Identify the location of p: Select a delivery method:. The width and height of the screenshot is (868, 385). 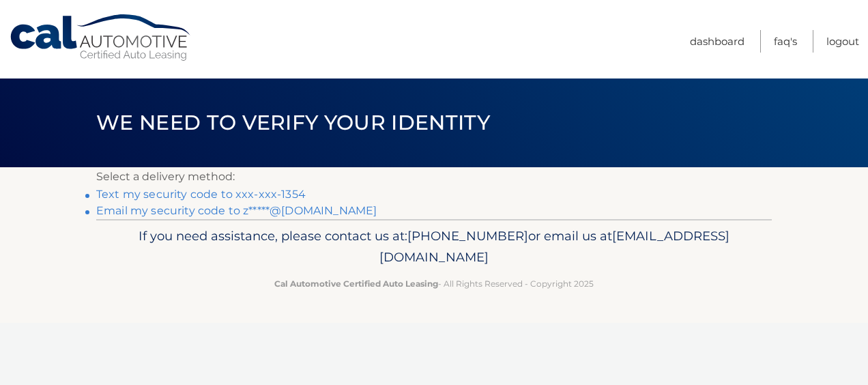
(434, 177).